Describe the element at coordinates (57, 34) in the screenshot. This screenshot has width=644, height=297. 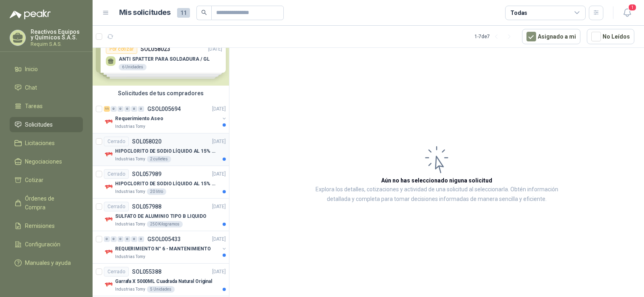
I see `p: Reactivos Equipos y Químicos S.A.S.` at that location.